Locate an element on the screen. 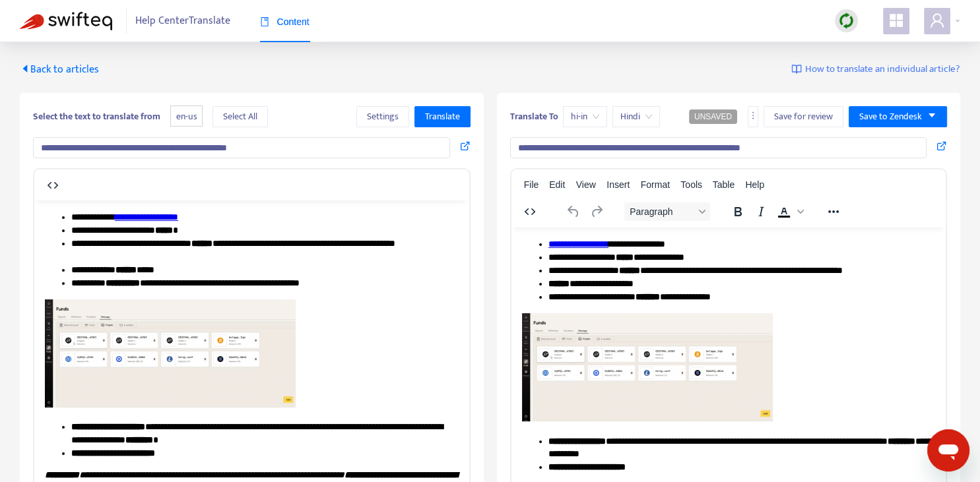  span: Edit is located at coordinates (557, 184).